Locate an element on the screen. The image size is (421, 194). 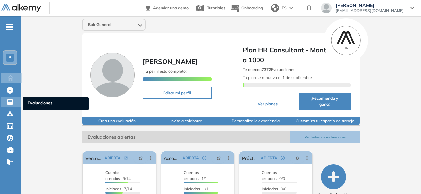
span: Buk General is located at coordinates (100, 24).